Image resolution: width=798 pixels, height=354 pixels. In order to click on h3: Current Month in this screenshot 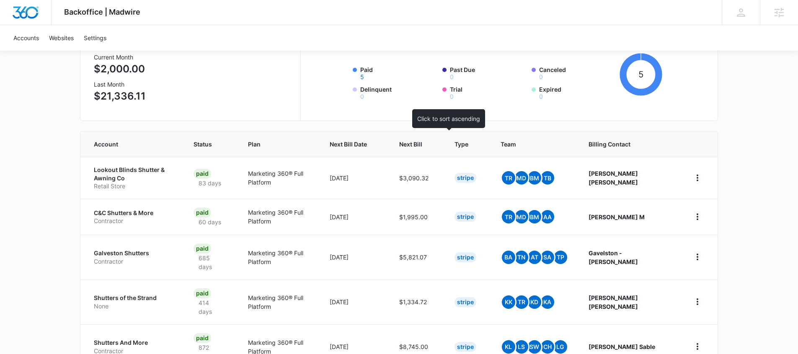, I will do `click(120, 57)`.